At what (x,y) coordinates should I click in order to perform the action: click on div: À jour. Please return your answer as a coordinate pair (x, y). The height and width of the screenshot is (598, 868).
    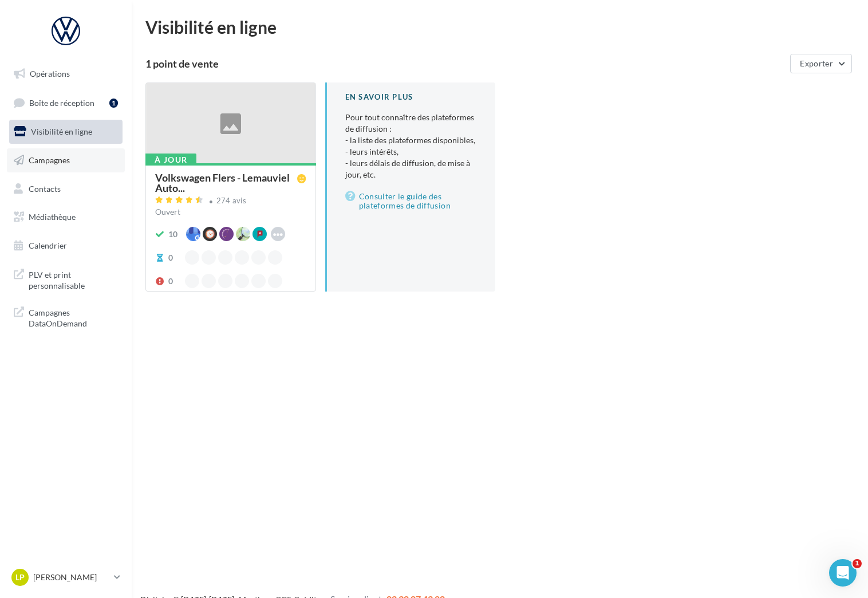
    Looking at the image, I should click on (170, 160).